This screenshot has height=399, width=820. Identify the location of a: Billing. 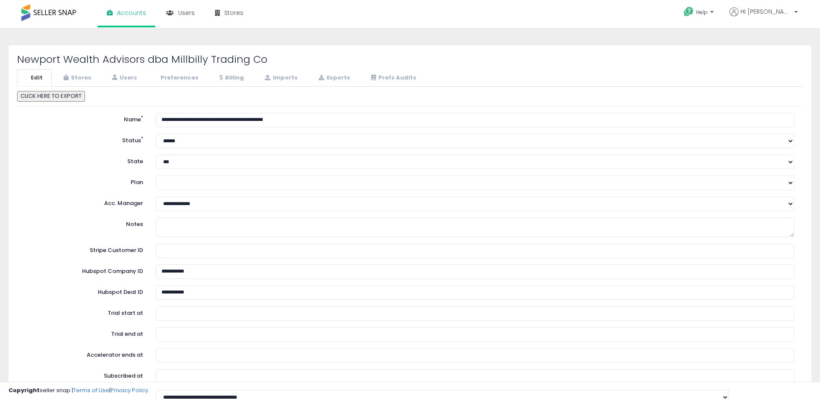
(231, 78).